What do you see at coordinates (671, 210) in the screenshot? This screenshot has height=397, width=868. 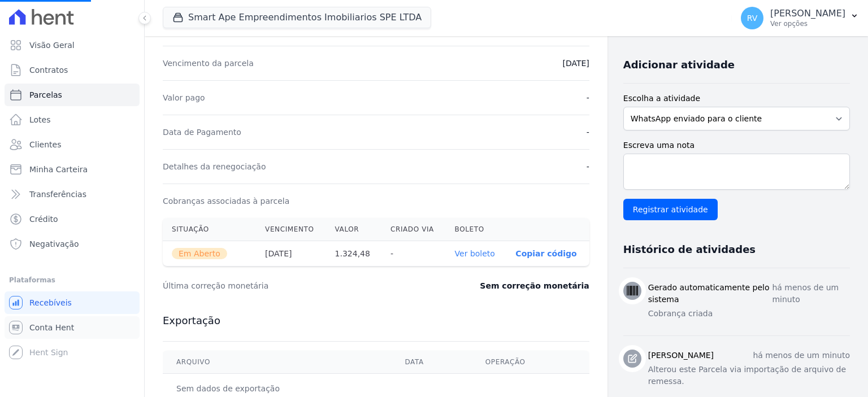 I see `input: Registrar atividade` at bounding box center [671, 210].